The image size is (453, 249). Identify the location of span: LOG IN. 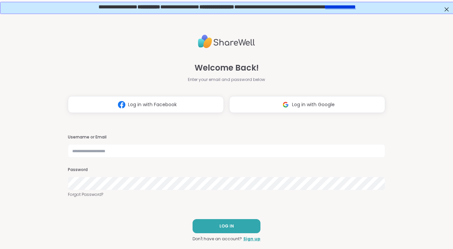
(226, 226).